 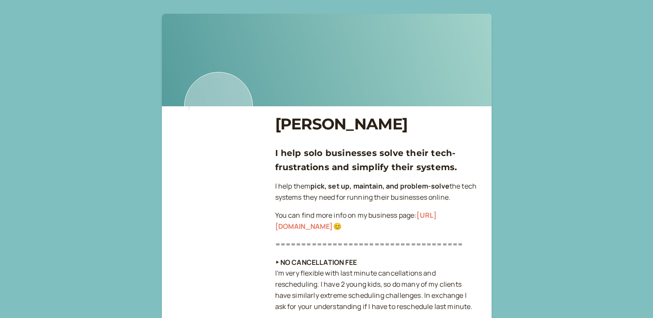 I want to click on p: You can find more info on my business page: 😊, so click(x=376, y=221).